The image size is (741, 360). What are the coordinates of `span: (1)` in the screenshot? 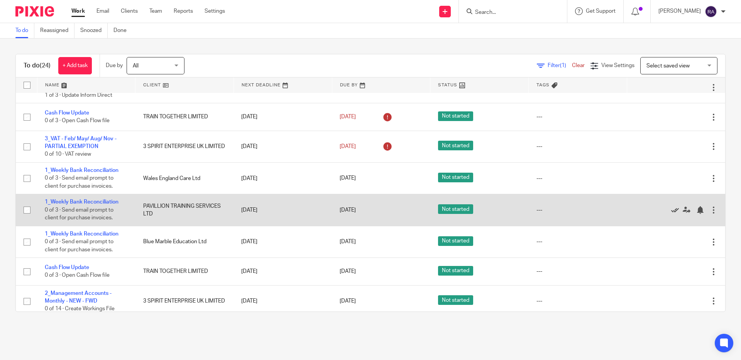 It's located at (563, 66).